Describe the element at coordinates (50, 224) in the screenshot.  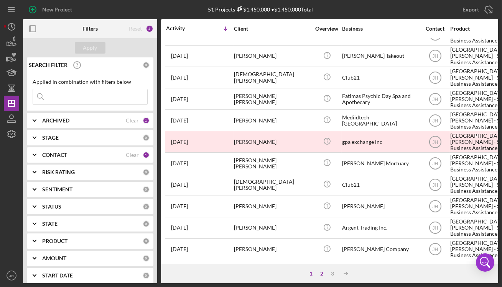
I see `b: STATE` at that location.